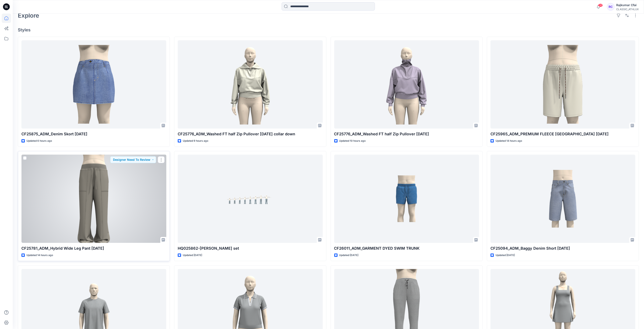  I want to click on p: Updated 9 hours ago, so click(195, 141).